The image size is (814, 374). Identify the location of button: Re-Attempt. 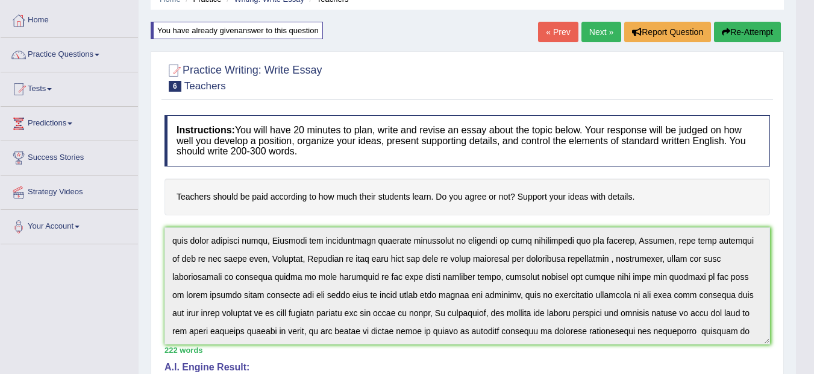
(747, 32).